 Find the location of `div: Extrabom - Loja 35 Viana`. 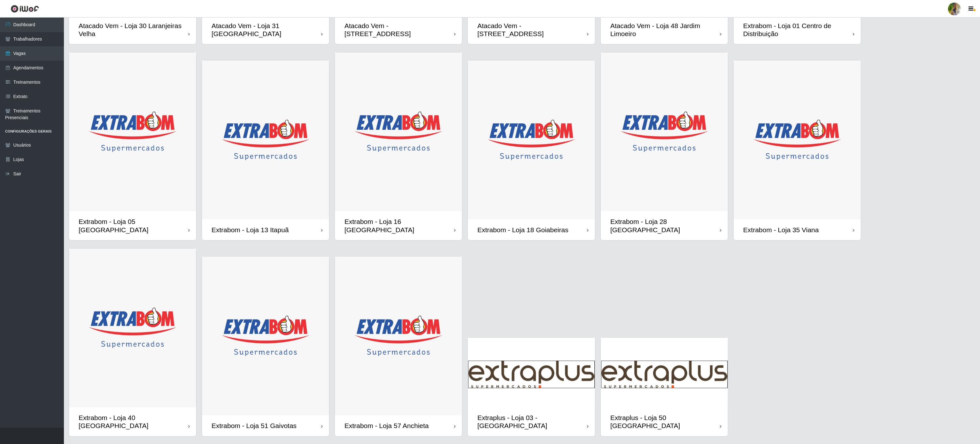

div: Extrabom - Loja 35 Viana is located at coordinates (781, 229).